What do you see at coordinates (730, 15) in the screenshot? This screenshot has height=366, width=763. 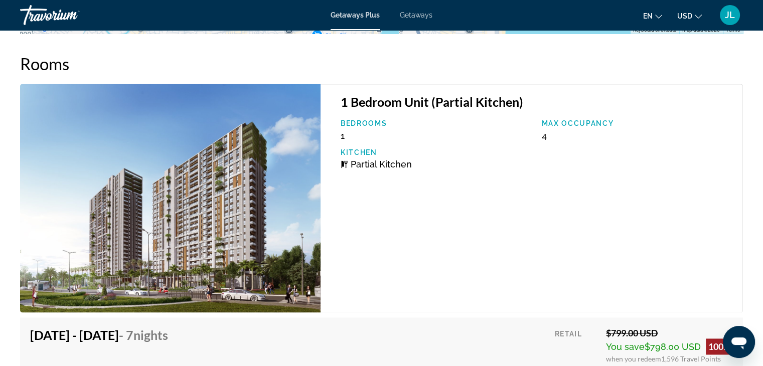 I see `span: JL` at bounding box center [730, 15].